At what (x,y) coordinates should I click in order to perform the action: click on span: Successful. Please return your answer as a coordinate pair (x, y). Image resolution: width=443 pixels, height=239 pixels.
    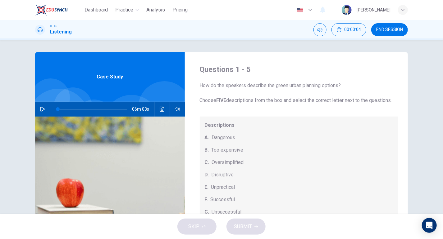
    Looking at the image, I should click on (223, 200).